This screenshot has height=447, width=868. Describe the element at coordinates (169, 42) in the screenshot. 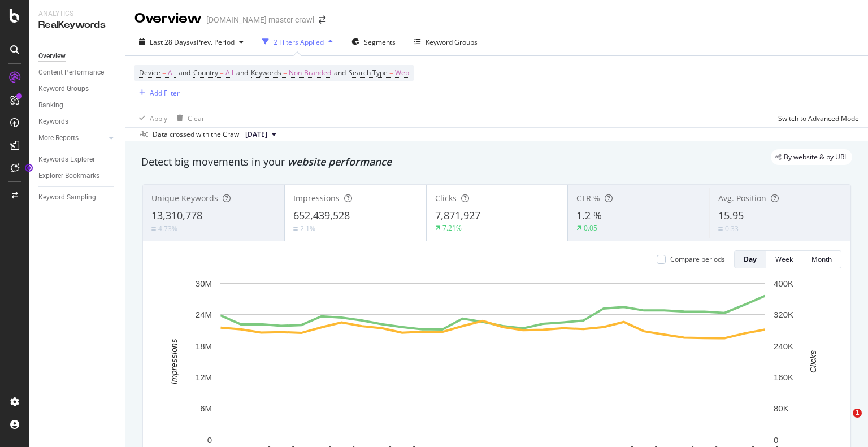

I see `span: Last 28 Days` at that location.